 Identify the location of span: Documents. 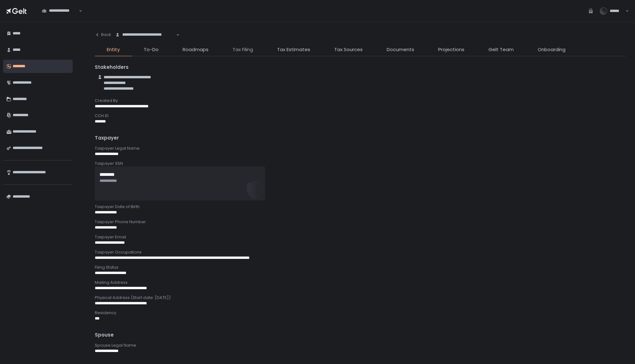
(400, 50).